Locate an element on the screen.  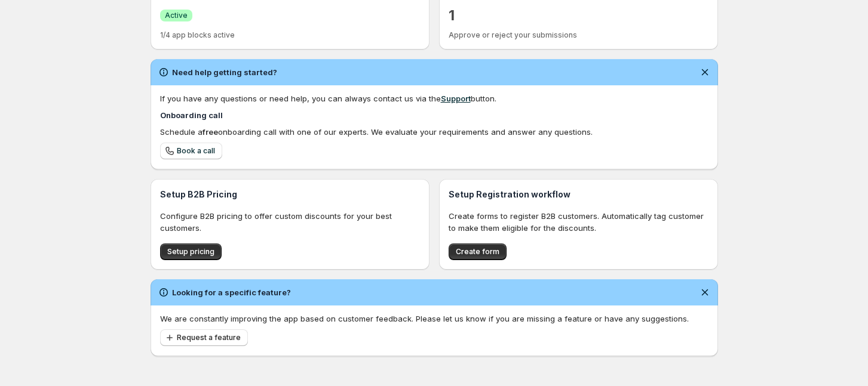
span: Request a feature is located at coordinates (208, 338).